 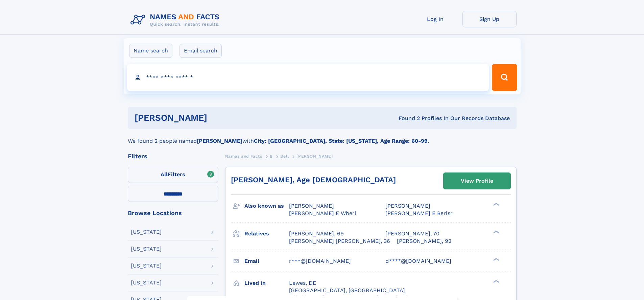 I want to click on h3: Relatives, so click(x=267, y=234).